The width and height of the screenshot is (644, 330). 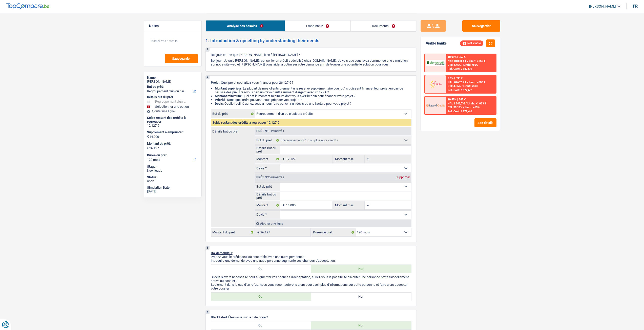 I want to click on strong: Priorité, so click(x=220, y=100).